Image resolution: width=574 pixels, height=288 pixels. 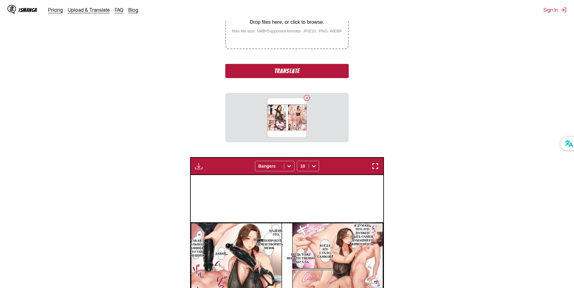 What do you see at coordinates (287, 22) in the screenshot?
I see `p: Drop files here, or click to browse.` at bounding box center [287, 22].